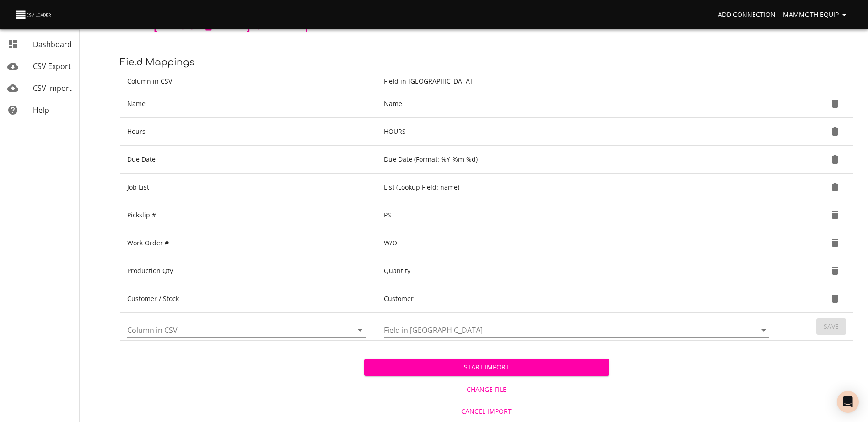  What do you see at coordinates (578, 187) in the screenshot?
I see `td: List (Lookup Field: name)` at bounding box center [578, 187].